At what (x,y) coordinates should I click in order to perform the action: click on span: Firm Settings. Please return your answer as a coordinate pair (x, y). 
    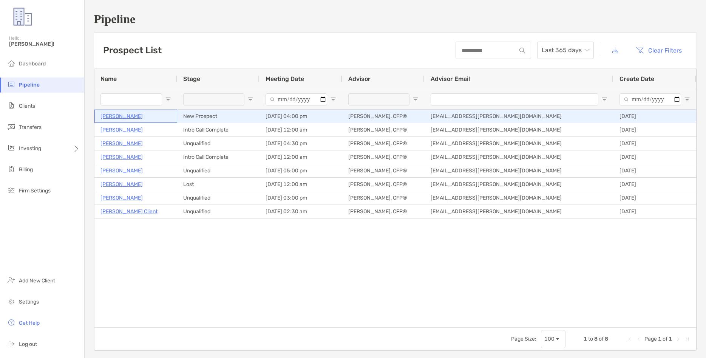
    Looking at the image, I should click on (35, 190).